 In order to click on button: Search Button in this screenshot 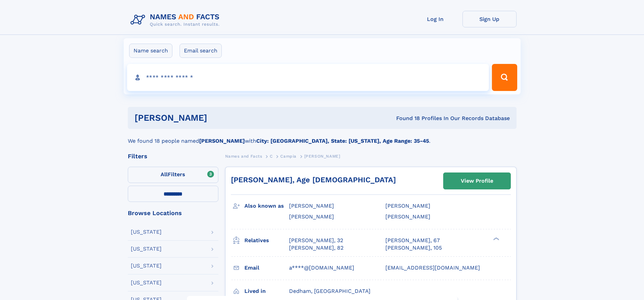, I will do `click(504, 78)`.